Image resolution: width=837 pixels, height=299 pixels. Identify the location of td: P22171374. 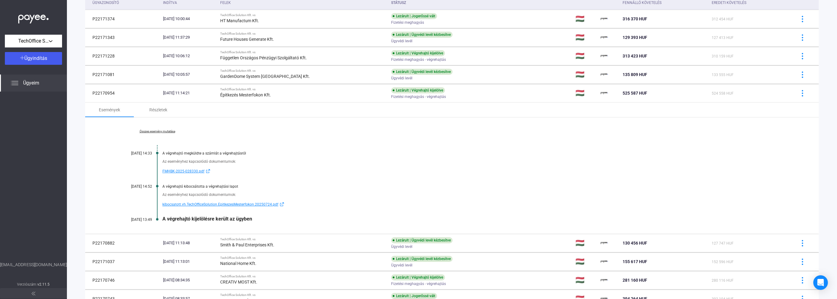
(123, 19).